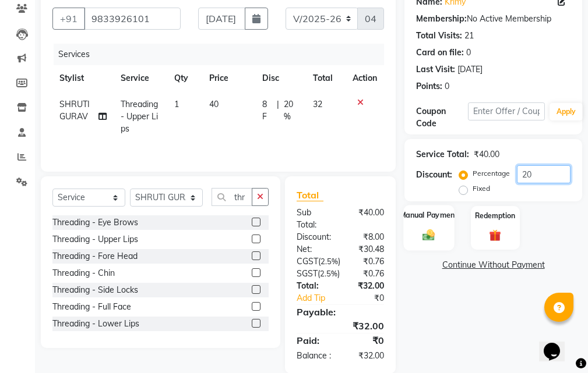 The height and width of the screenshot is (373, 588). Describe the element at coordinates (185, 78) in the screenshot. I see `th: Qty` at that location.